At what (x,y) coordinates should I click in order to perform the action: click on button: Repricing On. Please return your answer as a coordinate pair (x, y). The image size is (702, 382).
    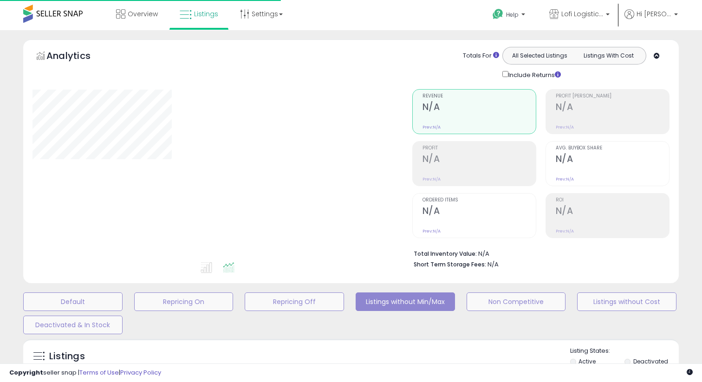
    Looking at the image, I should click on (184, 302).